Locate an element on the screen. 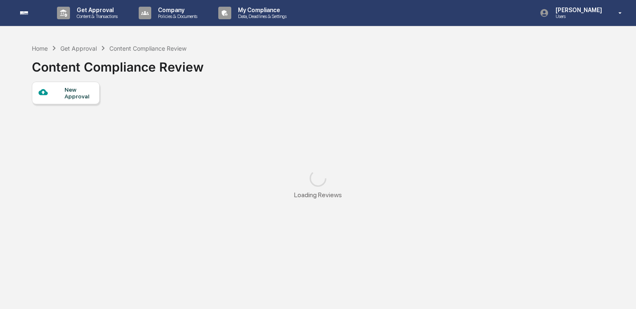 The image size is (636, 309). p: Company is located at coordinates (176, 10).